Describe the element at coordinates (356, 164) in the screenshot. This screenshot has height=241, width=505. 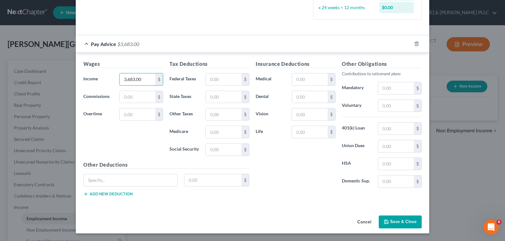
I see `label: HSA` at that location.